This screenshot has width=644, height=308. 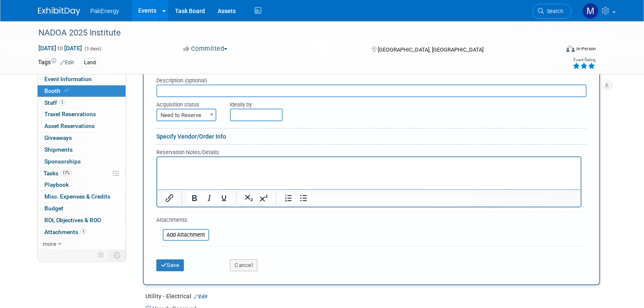 What do you see at coordinates (249, 198) in the screenshot?
I see `button: Subscript` at bounding box center [249, 198].